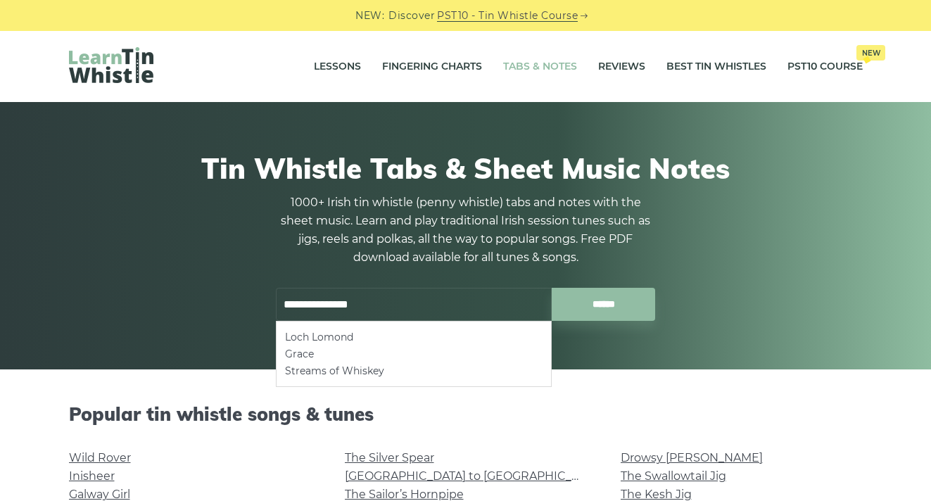 The image size is (931, 501). Describe the element at coordinates (622, 67) in the screenshot. I see `a: Reviews` at that location.